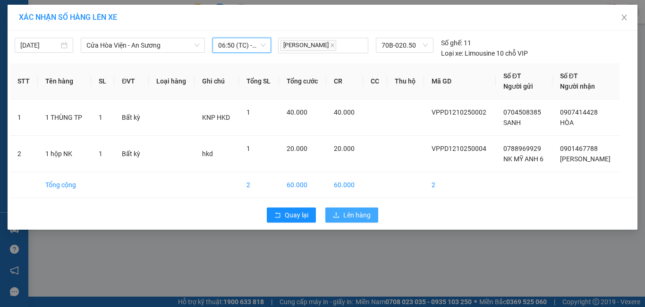 Image resolution: width=645 pixels, height=307 pixels. I want to click on th: STT, so click(24, 81).